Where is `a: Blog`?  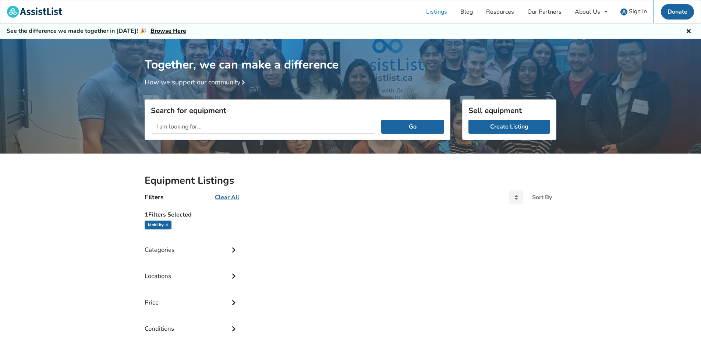
a: Blog is located at coordinates (466, 12).